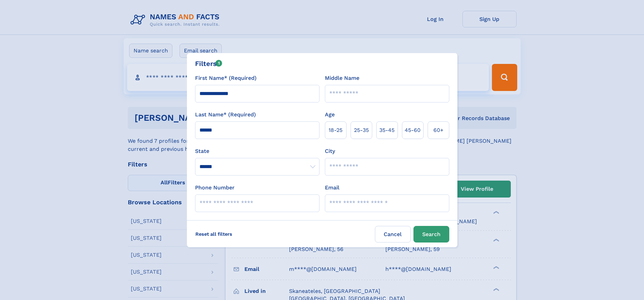 Image resolution: width=644 pixels, height=300 pixels. What do you see at coordinates (413, 131) in the screenshot?
I see `span: 45‑60` at bounding box center [413, 131].